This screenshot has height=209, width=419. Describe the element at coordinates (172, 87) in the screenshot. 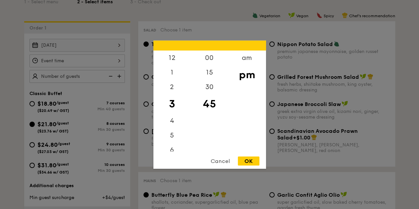

I see `div: 2` at that location.